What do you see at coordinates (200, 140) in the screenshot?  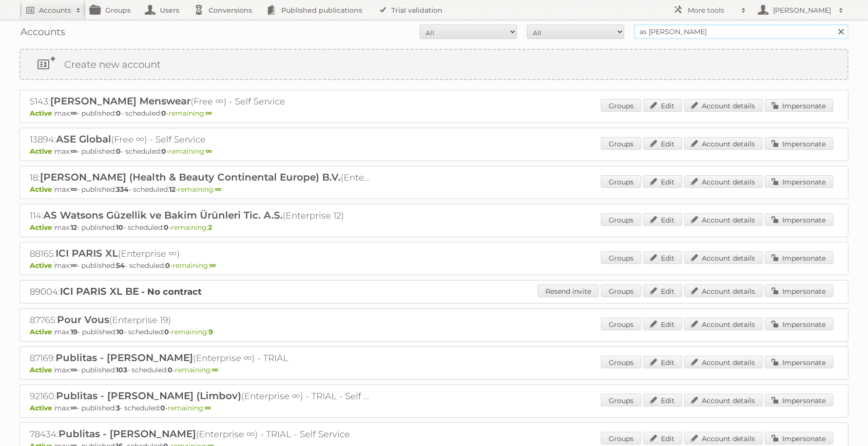 I see `h2: 13894: (Free ∞) - Self Service` at bounding box center [200, 140].